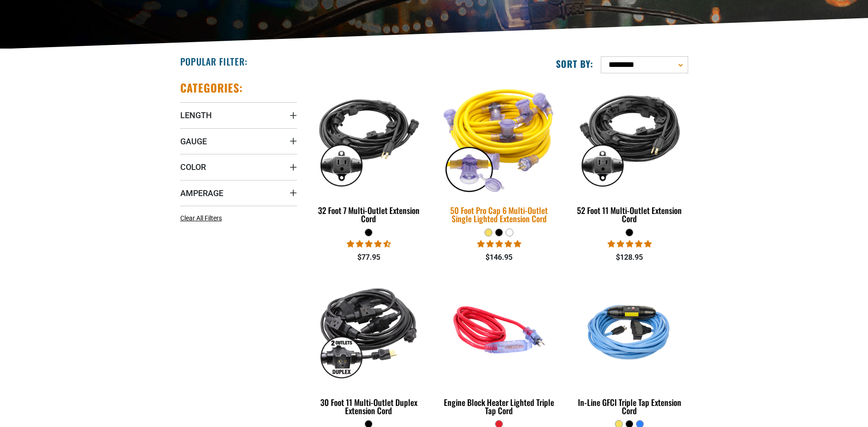 Image resolution: width=868 pixels, height=427 pixels. Describe the element at coordinates (499, 154) in the screenshot. I see `a: yellow 50 Foot Pro Cap 6 Multi-Outlet Single Lighted Extension Cord` at that location.